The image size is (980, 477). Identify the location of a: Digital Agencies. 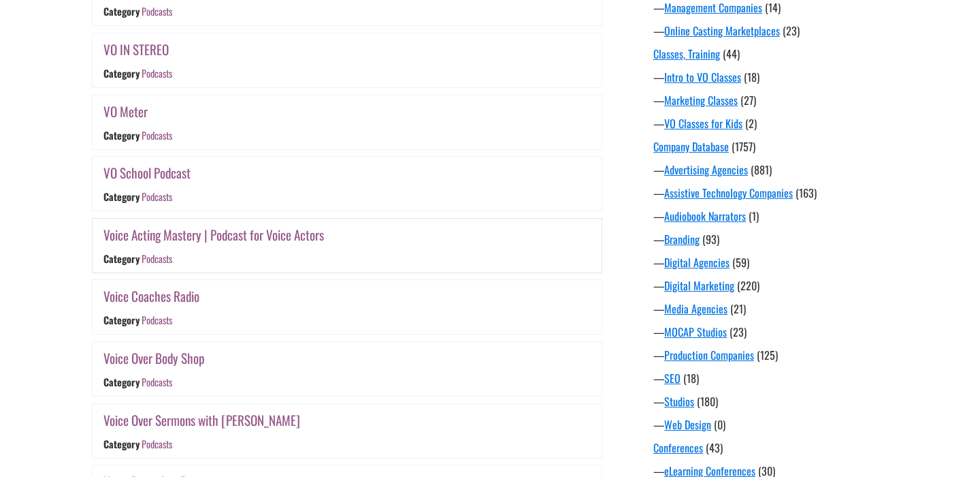
(697, 262).